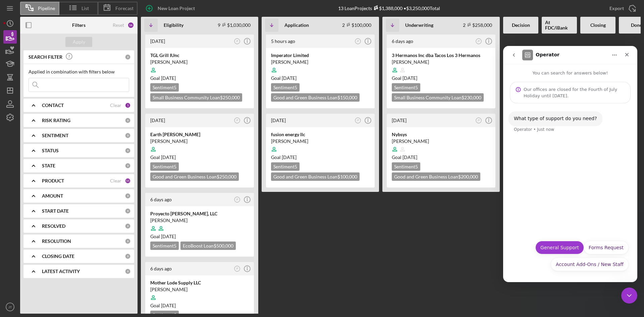 The image size is (644, 317). I want to click on time: 2025-08-13 20:45, so click(161, 268).